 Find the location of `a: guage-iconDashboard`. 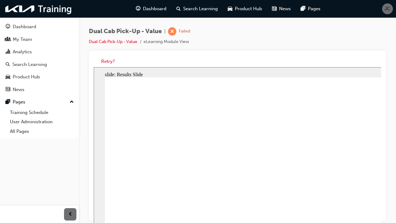

a: guage-iconDashboard is located at coordinates (151, 9).